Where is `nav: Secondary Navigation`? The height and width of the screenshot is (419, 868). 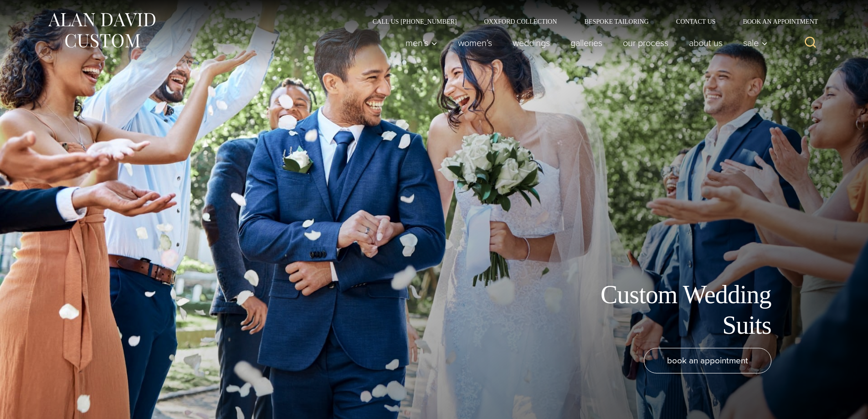 nav: Secondary Navigation is located at coordinates (590, 21).